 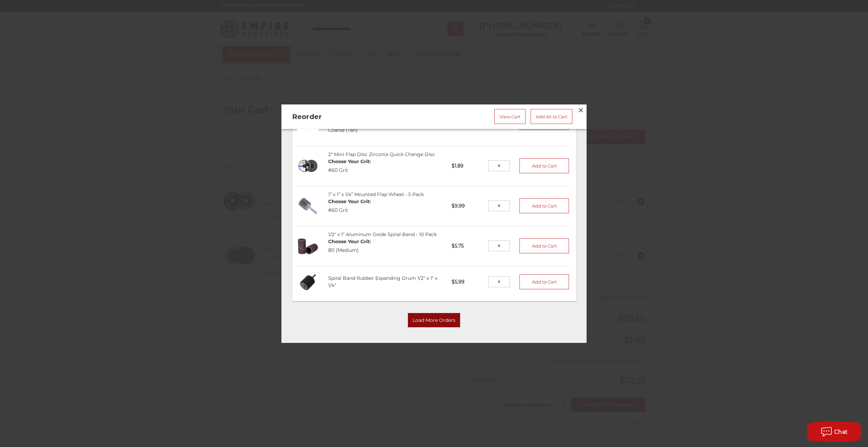 What do you see at coordinates (581, 110) in the screenshot?
I see `a: Close` at bounding box center [581, 110].